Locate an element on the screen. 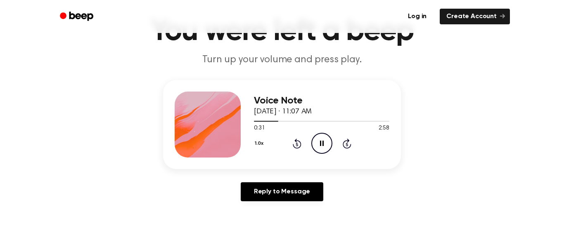 Image resolution: width=564 pixels, height=247 pixels. a: Log in is located at coordinates (417, 17).